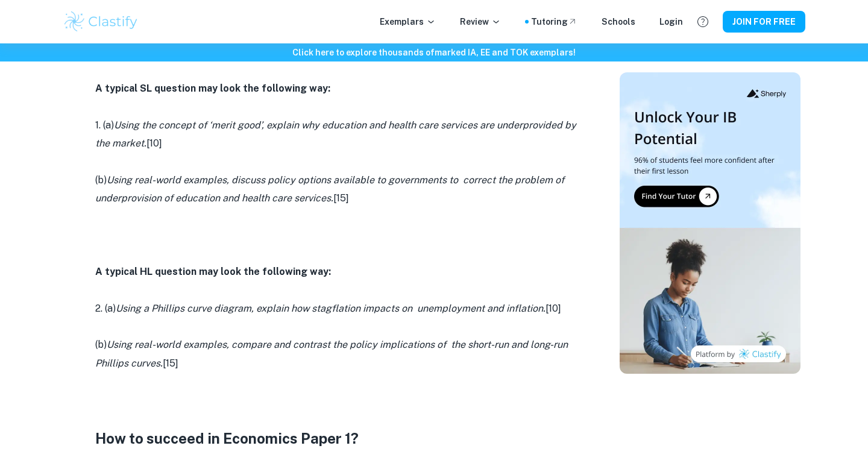 Image resolution: width=868 pixels, height=469 pixels. I want to click on a: Tutoring, so click(554, 22).